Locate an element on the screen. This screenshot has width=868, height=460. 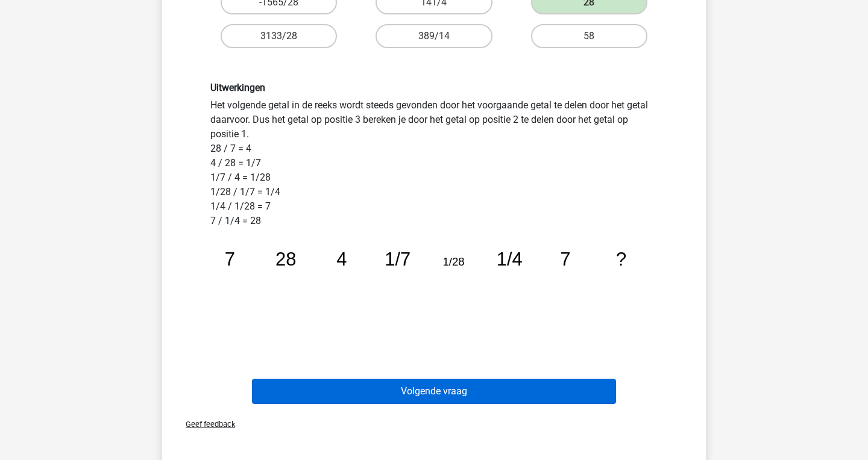
span: Geef feedback is located at coordinates (205, 424).